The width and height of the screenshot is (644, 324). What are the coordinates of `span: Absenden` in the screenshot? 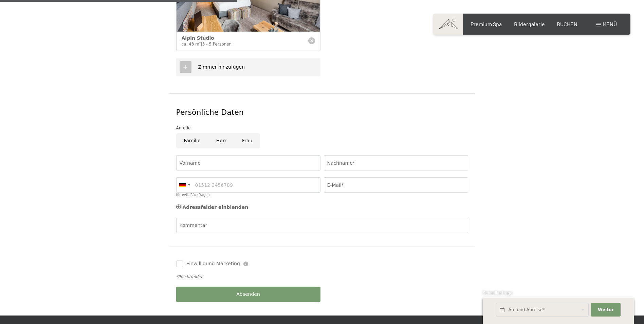 It's located at (248, 294).